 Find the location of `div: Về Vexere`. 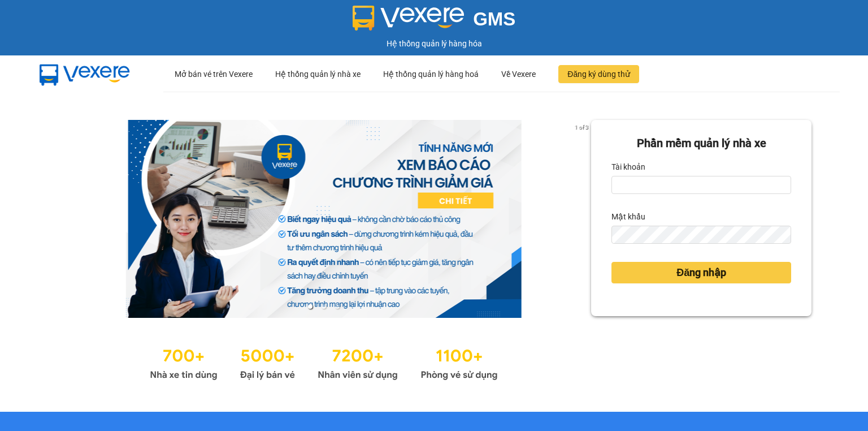

div: Về Vexere is located at coordinates (518, 74).